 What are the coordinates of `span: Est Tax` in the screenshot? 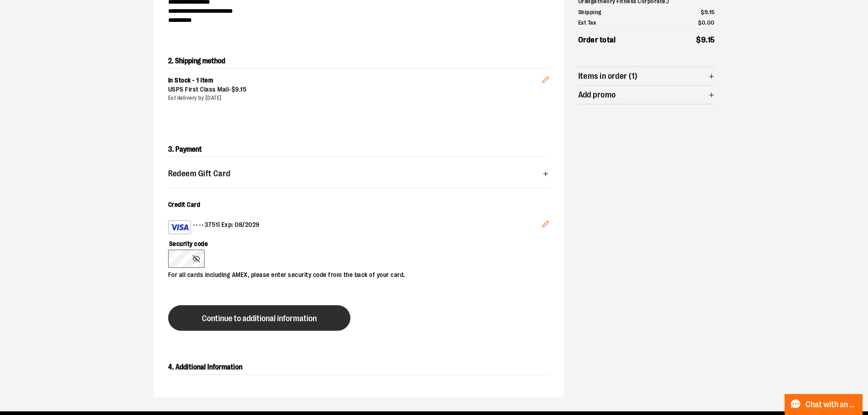 It's located at (587, 23).